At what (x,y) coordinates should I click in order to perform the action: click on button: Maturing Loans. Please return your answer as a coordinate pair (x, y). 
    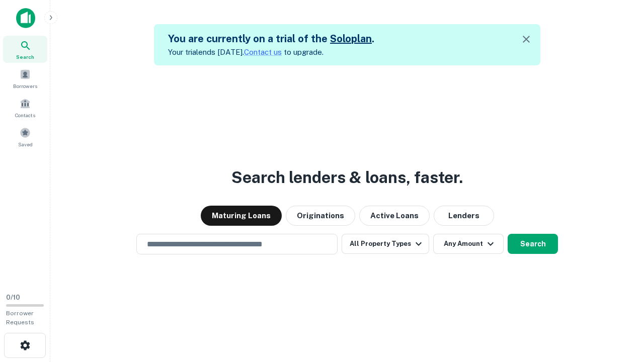
    Looking at the image, I should click on (241, 215).